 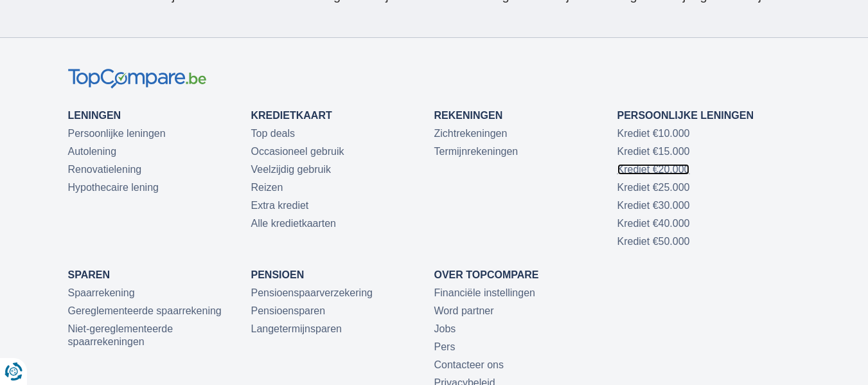 What do you see at coordinates (312, 292) in the screenshot?
I see `a: Pensioenspaarverzekering` at bounding box center [312, 292].